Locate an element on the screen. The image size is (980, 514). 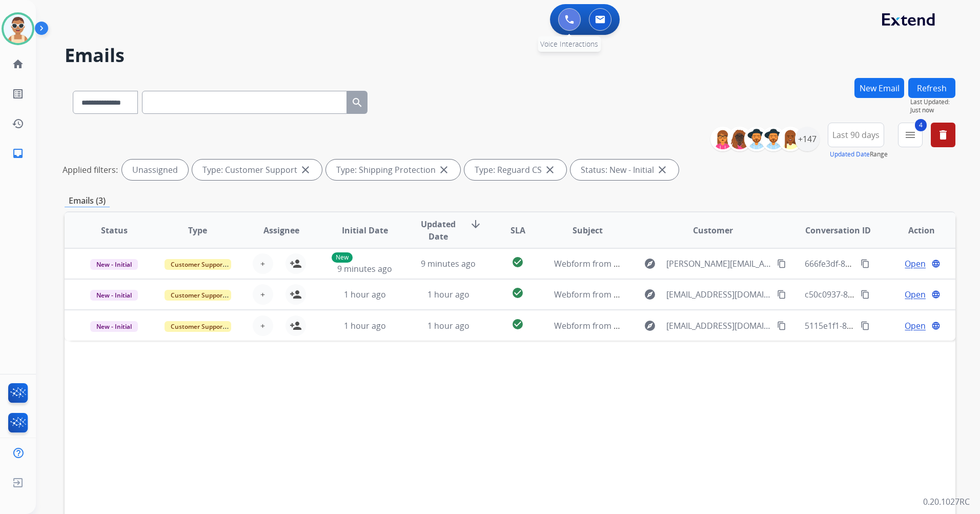
th: Action is located at coordinates (913, 230).